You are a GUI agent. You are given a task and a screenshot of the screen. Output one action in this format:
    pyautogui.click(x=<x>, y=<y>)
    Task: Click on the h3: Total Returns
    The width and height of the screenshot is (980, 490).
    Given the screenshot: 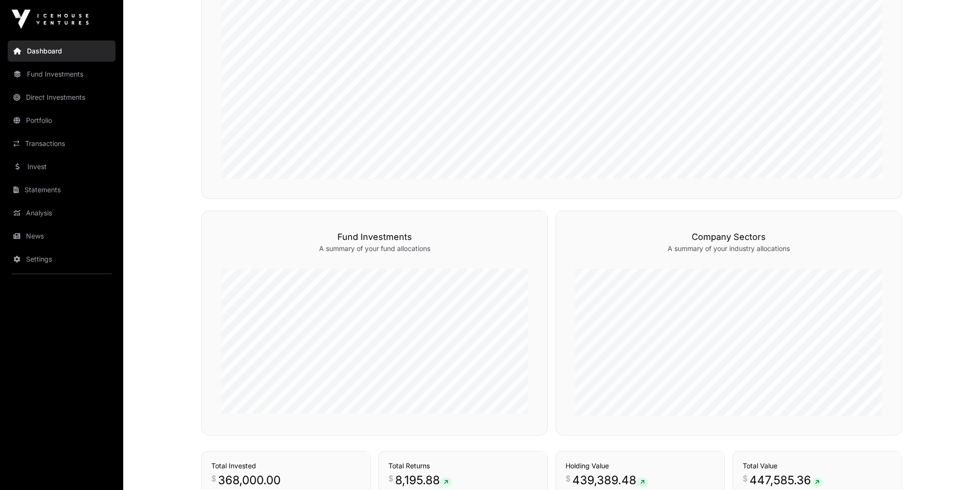 What is the action you would take?
    pyautogui.click(x=464, y=466)
    